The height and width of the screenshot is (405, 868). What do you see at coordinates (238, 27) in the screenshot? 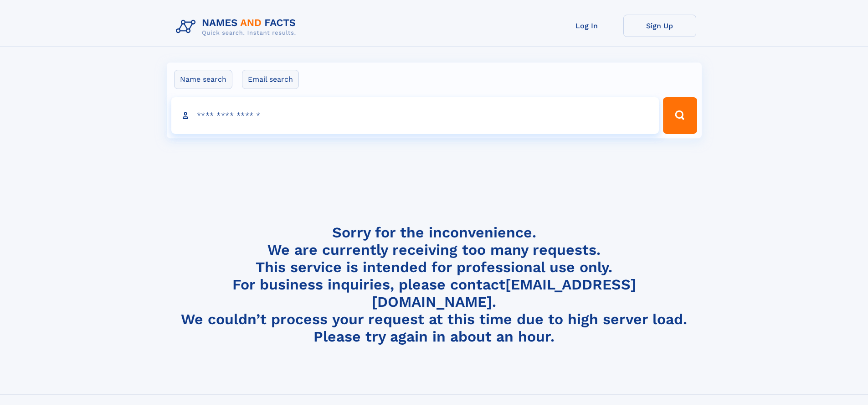
I see `img: Logo Names and Facts` at bounding box center [238, 27].